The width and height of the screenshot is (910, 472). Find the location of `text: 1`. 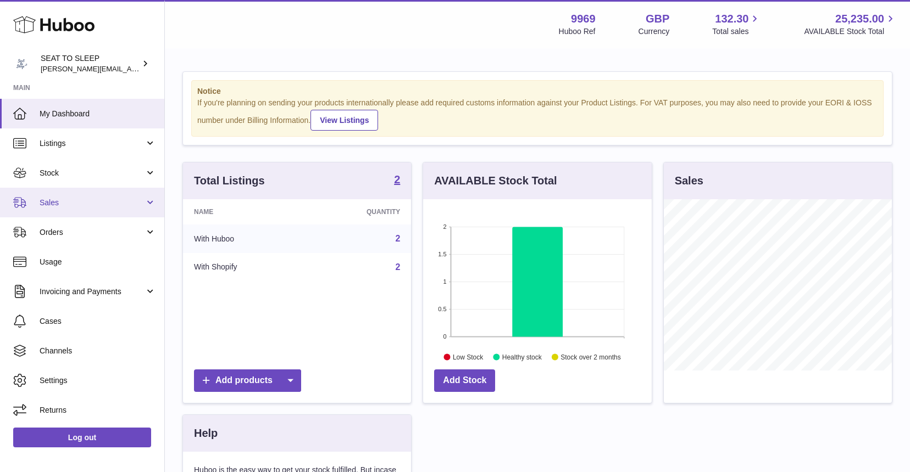

text: 1 is located at coordinates (445, 282).